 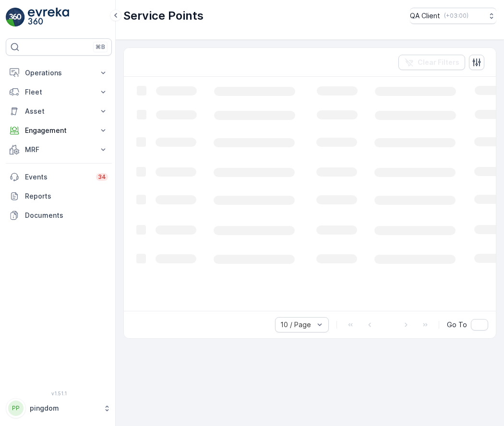 What do you see at coordinates (59, 112) in the screenshot?
I see `p: Asset` at bounding box center [59, 112].